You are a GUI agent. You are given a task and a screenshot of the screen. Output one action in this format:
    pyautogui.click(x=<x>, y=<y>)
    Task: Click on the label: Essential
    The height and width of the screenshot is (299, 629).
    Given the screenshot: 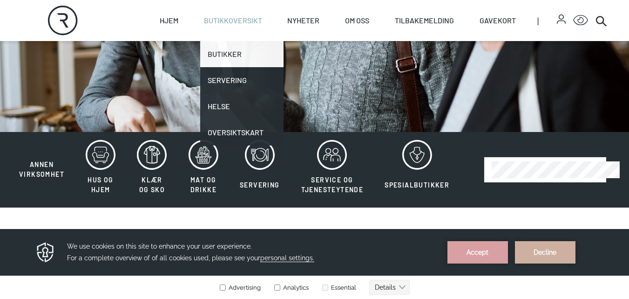 What is the action you would take?
    pyautogui.click(x=338, y=58)
    